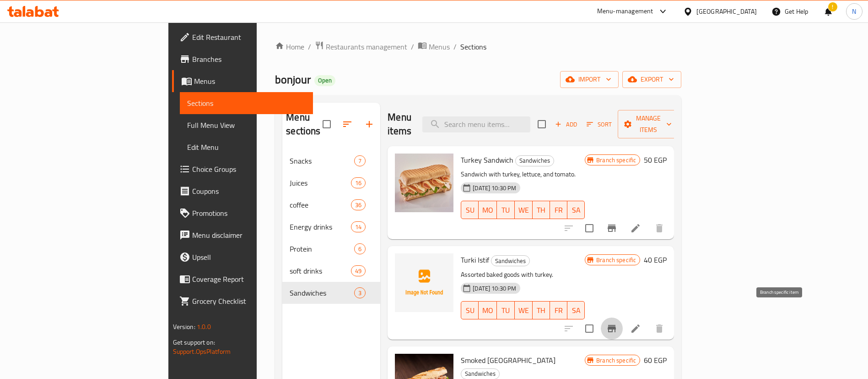  What do you see at coordinates (201, 351) in the screenshot?
I see `a: Support.OpsPlatform` at bounding box center [201, 351].